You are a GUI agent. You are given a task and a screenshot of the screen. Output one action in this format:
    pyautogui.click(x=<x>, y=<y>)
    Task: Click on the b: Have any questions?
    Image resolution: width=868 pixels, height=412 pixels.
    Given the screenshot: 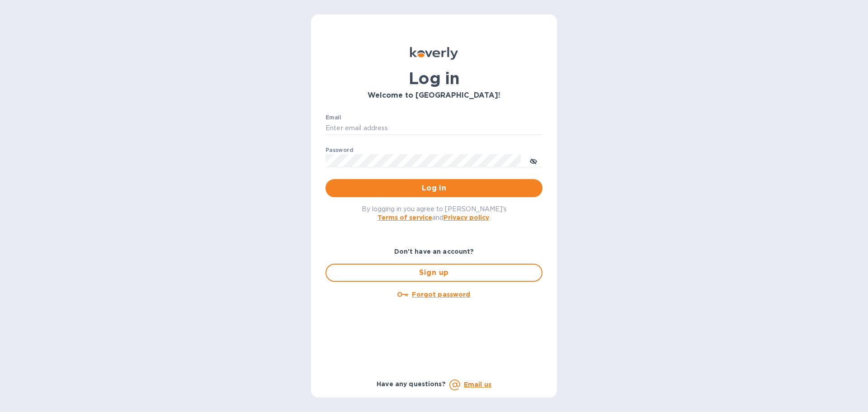 What is the action you would take?
    pyautogui.click(x=411, y=383)
    